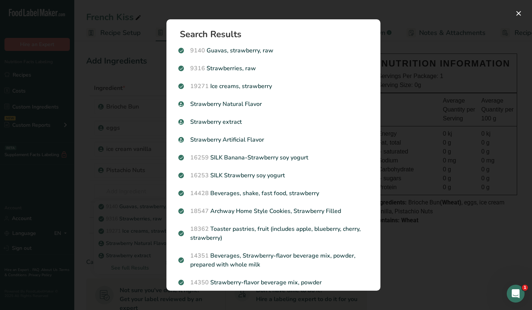 This screenshot has height=310, width=532. Describe the element at coordinates (200, 193) in the screenshot. I see `span: 14428` at that location.